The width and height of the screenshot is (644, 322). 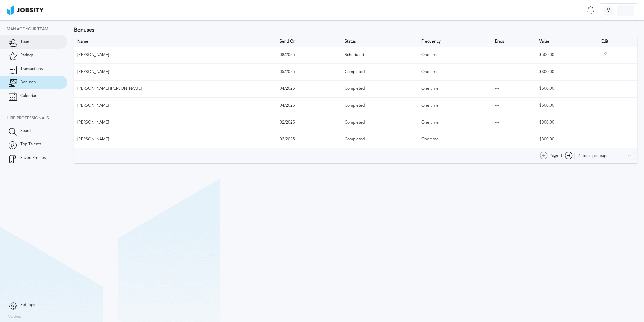 What do you see at coordinates (618, 41) in the screenshot?
I see `th: Edit` at bounding box center [618, 41].